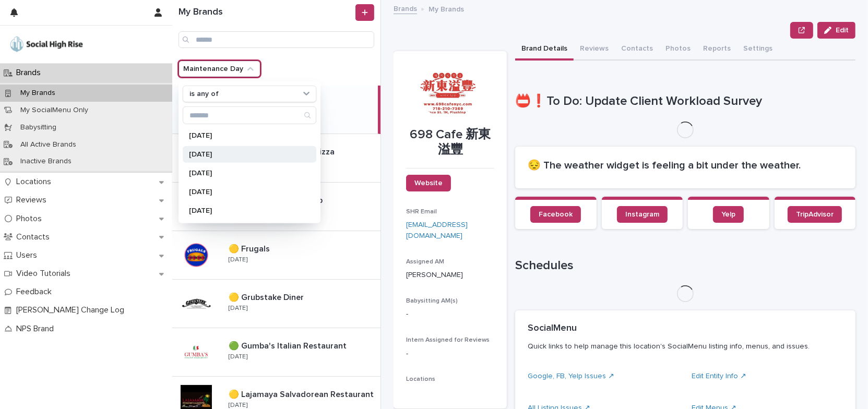  Describe the element at coordinates (642, 215) in the screenshot. I see `a: Instagram` at that location.